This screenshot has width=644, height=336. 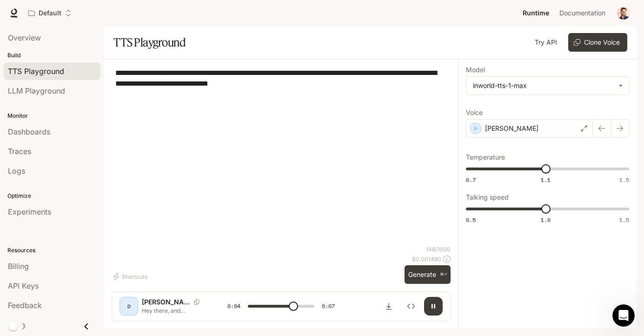 I want to click on p: Talking speed, so click(x=487, y=198).